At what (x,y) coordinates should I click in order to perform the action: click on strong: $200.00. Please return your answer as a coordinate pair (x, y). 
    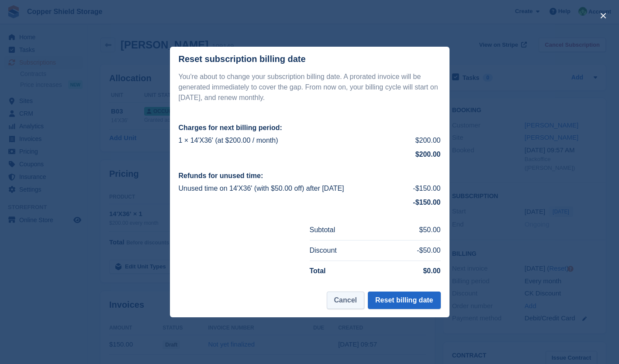
    Looking at the image, I should click on (428, 154).